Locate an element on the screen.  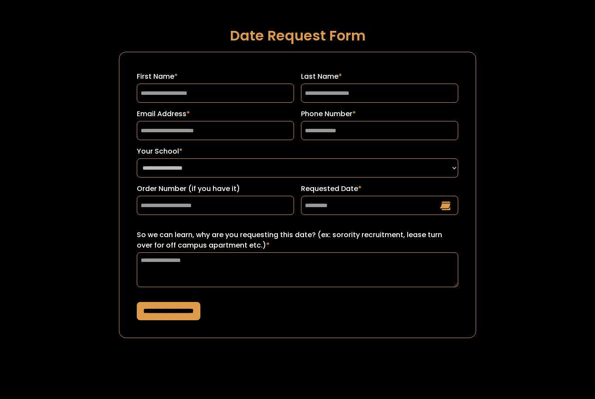
label: Requested Date is located at coordinates (379, 189).